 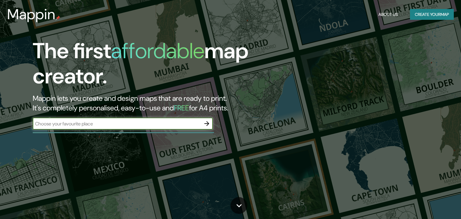 What do you see at coordinates (148, 103) in the screenshot?
I see `h2: Mappin lets you create and design maps that are ready to print. It's completely personalised, eas...` at bounding box center [148, 103].